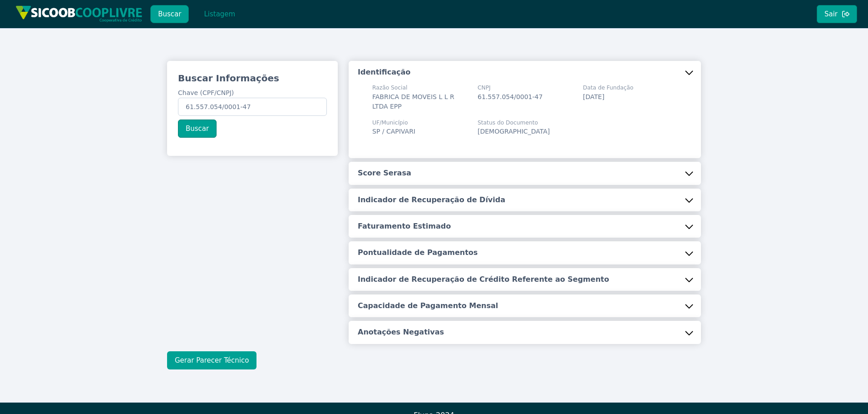 Image resolution: width=868 pixels, height=414 pixels. What do you see at coordinates (837, 14) in the screenshot?
I see `button: Sair` at bounding box center [837, 14].